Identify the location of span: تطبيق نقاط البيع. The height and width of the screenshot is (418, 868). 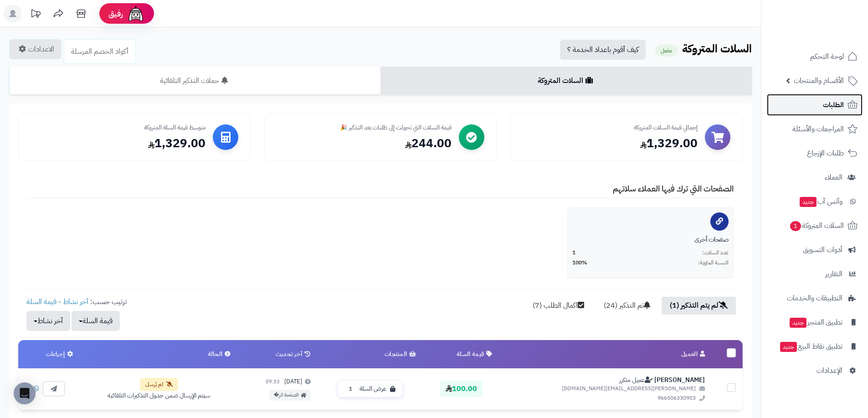
(810, 346).